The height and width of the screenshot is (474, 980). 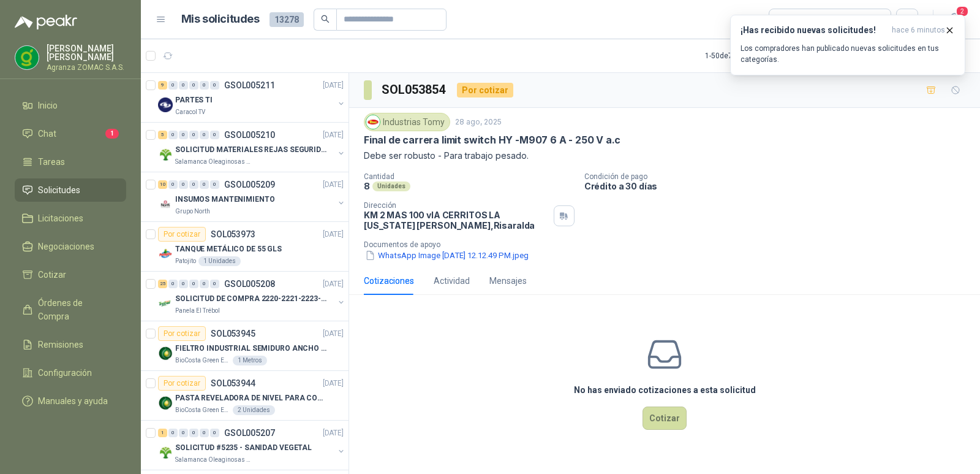 I want to click on p: PASTA REVELADORA DE NIVEL PARA COMBUSTIBLES/ACEITES DE COLOR ROSADA marca kolor kut, so click(x=251, y=398).